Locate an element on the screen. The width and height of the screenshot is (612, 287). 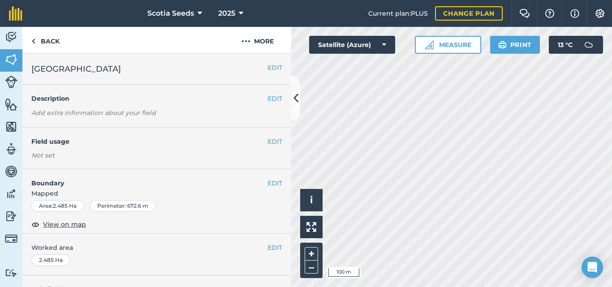
em: Add extra information about your field is located at coordinates (94, 113).